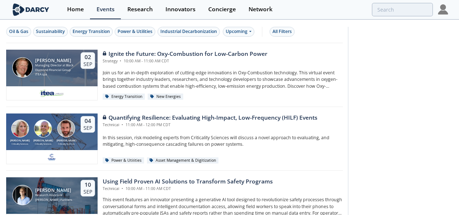  What do you see at coordinates (54, 74) in the screenshot?
I see `div: ITEA spa` at bounding box center [54, 74].